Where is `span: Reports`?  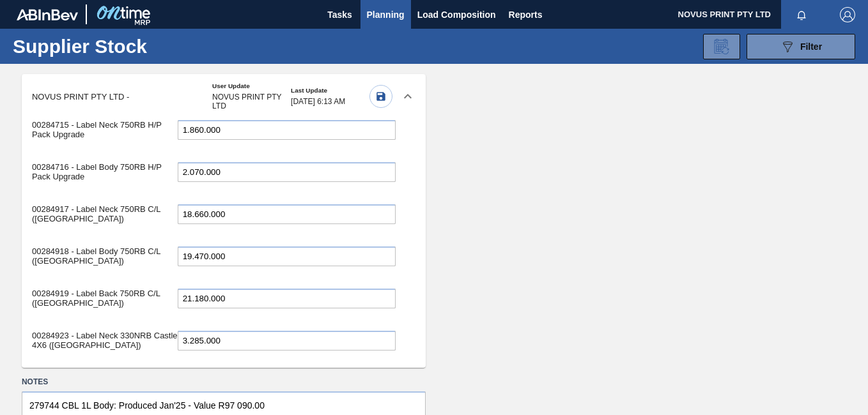
span: Reports is located at coordinates (525, 15).